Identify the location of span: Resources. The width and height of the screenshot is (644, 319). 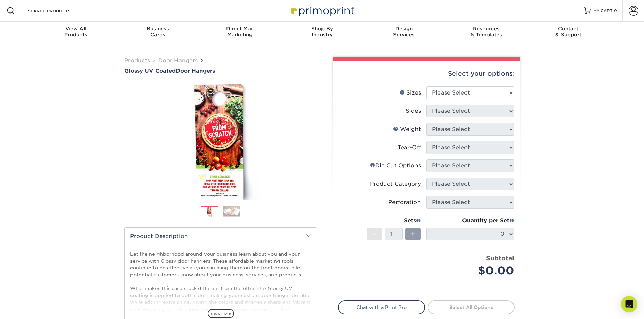
(486, 29).